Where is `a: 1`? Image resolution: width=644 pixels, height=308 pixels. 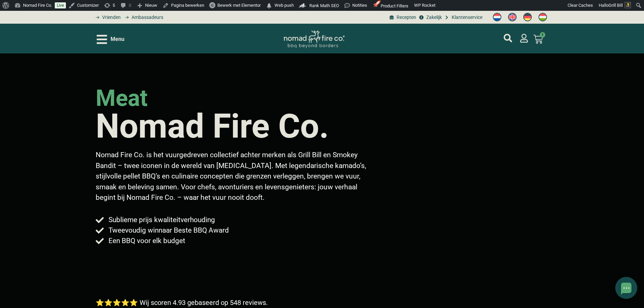 a: 1 is located at coordinates (538, 39).